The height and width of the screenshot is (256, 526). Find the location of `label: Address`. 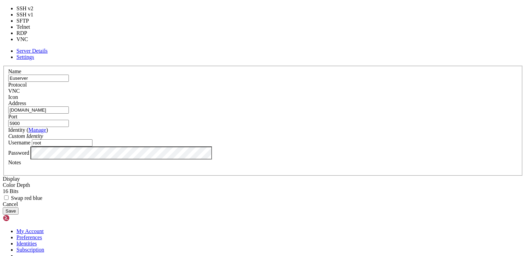

label: Address is located at coordinates (17, 103).